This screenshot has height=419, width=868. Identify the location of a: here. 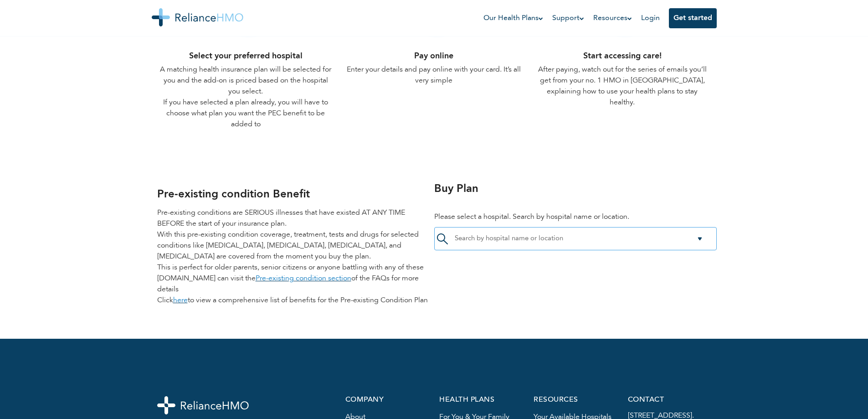
(181, 300).